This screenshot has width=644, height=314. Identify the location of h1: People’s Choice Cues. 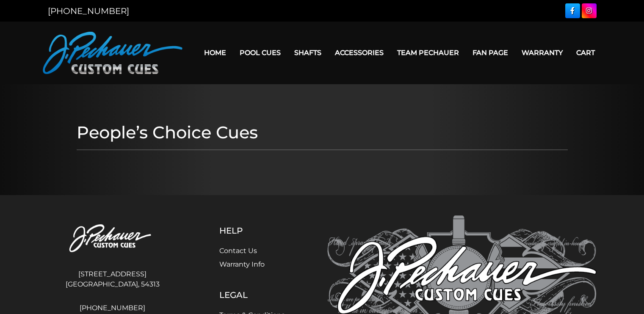
(322, 132).